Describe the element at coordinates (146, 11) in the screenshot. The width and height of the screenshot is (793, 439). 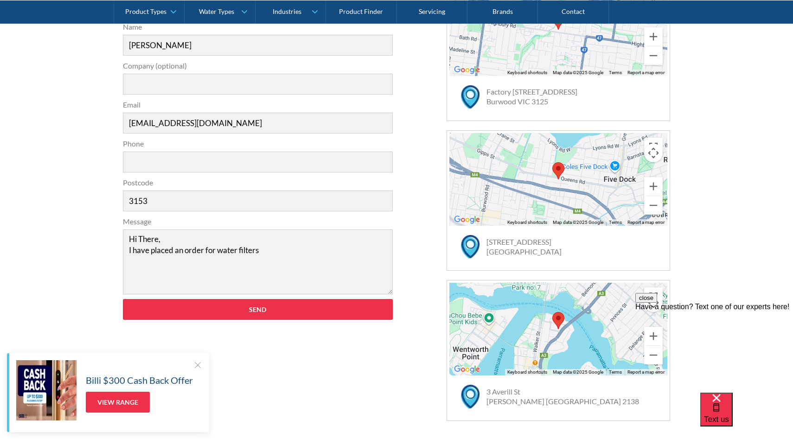
I see `div: Product Types` at that location.